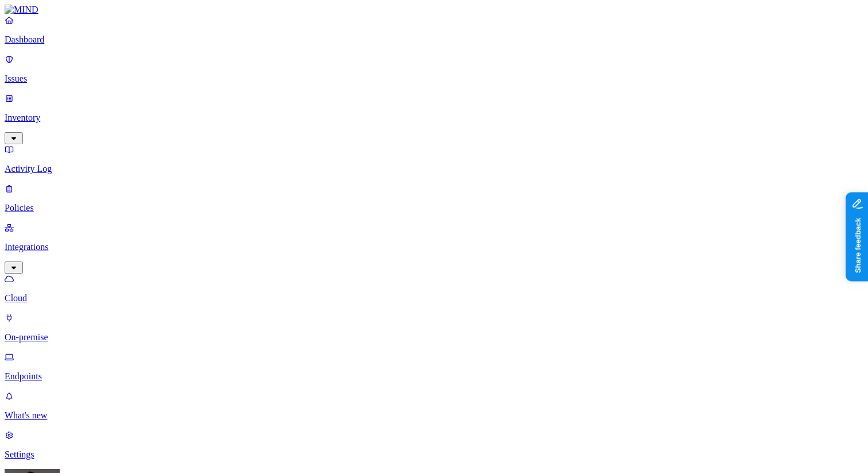 Image resolution: width=868 pixels, height=473 pixels. Describe the element at coordinates (434, 298) in the screenshot. I see `p: Cloud` at that location.